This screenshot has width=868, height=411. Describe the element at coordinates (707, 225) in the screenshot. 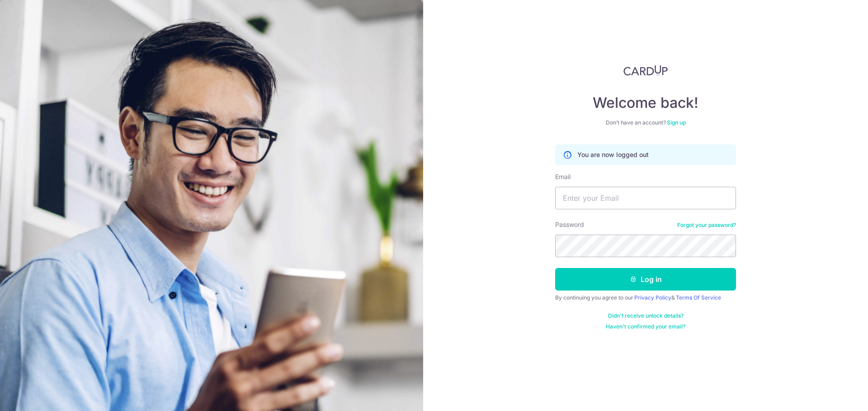

I see `a: Forgot your password?` at that location.